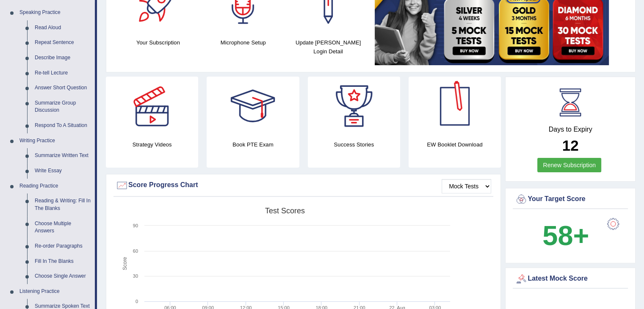 The width and height of the screenshot is (644, 309). What do you see at coordinates (565, 235) in the screenshot?
I see `b: 58+` at bounding box center [565, 235].